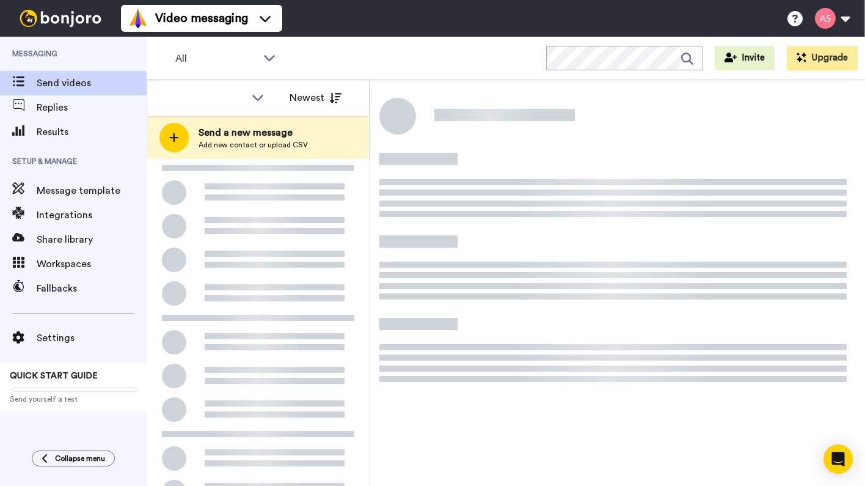  I want to click on span: Settings, so click(92, 338).